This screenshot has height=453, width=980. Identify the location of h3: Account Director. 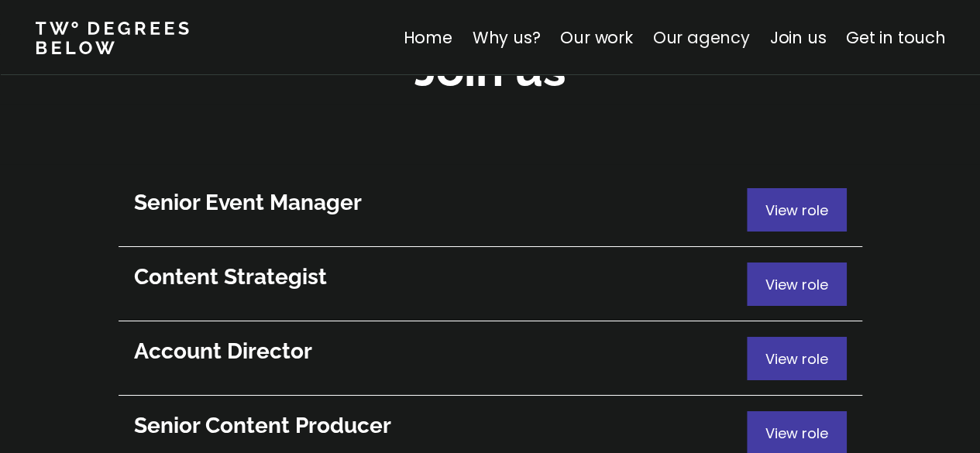
(440, 351).